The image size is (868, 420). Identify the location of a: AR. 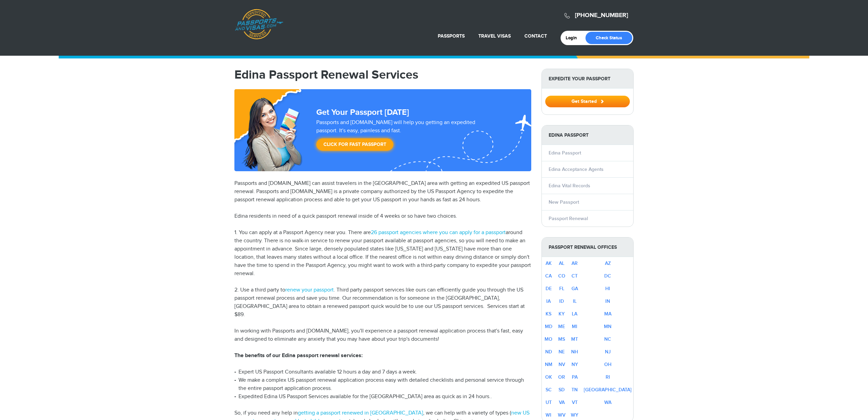
(574, 263).